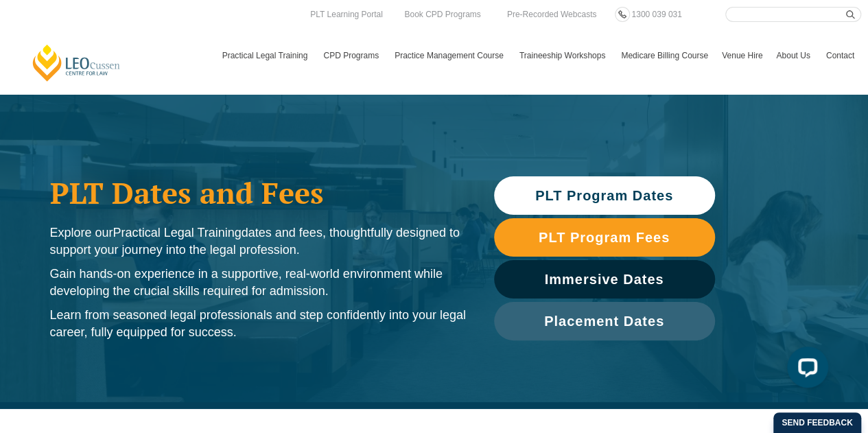 Image resolution: width=868 pixels, height=433 pixels. I want to click on span: PLT Program Fees, so click(603, 238).